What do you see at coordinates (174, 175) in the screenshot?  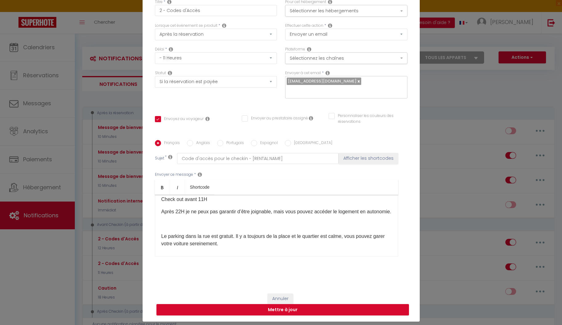 I see `label: Envoyer ce message` at bounding box center [174, 175].